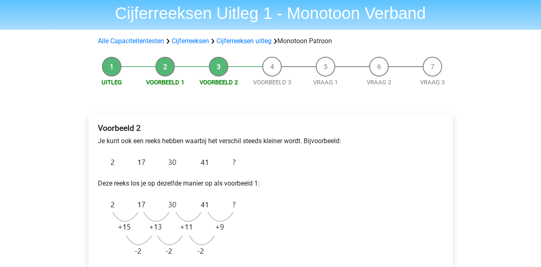 The width and height of the screenshot is (541, 267). What do you see at coordinates (271, 141) in the screenshot?
I see `p: Je kunt ook een reeks hebben waarbij het verschil steeds kleiner wordt. Bijvoorbeeld:` at bounding box center [271, 141].